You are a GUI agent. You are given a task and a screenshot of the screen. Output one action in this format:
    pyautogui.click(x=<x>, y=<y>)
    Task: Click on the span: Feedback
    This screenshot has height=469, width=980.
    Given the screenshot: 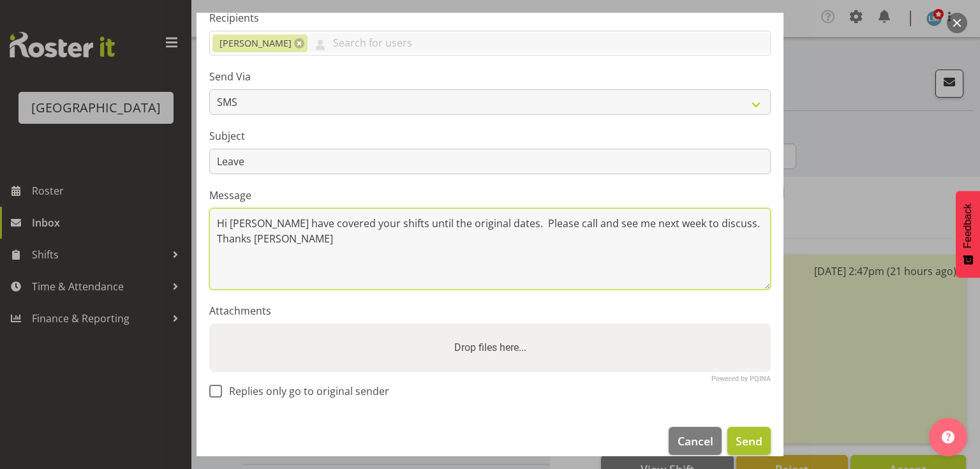 What is the action you would take?
    pyautogui.click(x=967, y=226)
    